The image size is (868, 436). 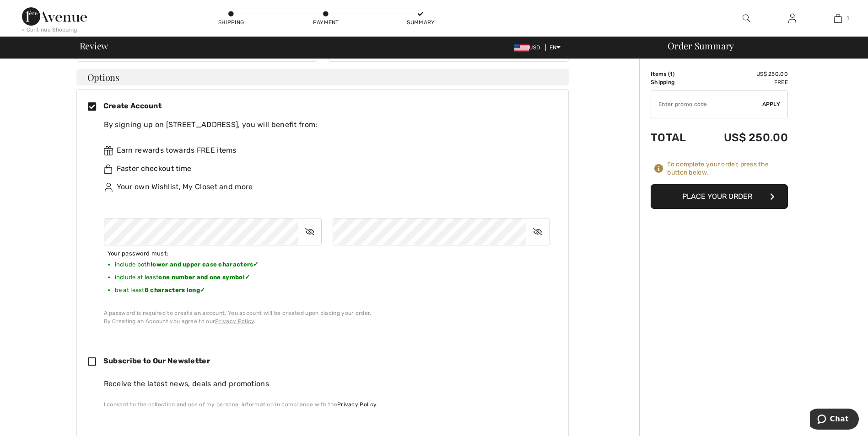 What do you see at coordinates (172, 290) in the screenshot?
I see `b: 8 characters long` at bounding box center [172, 290].